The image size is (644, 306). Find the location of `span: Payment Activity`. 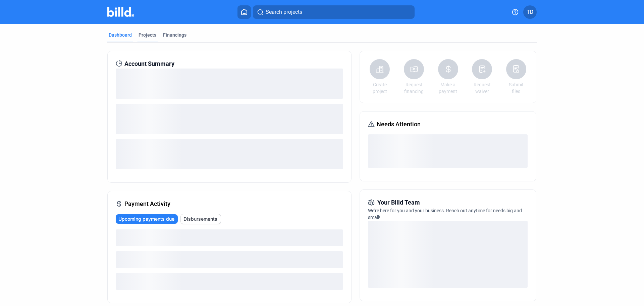

span: Payment Activity is located at coordinates (147, 204).